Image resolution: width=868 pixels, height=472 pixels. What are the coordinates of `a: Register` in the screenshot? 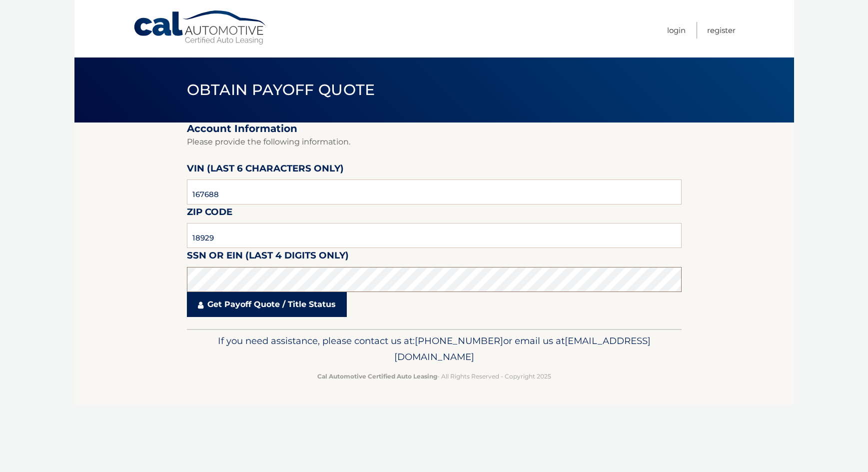 It's located at (721, 30).